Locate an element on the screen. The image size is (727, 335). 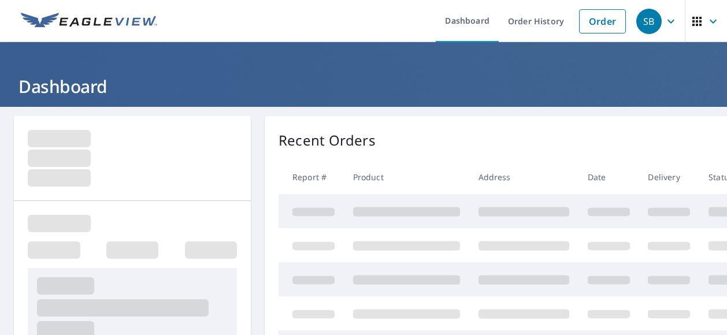
img: EV Logo is located at coordinates (89, 21).